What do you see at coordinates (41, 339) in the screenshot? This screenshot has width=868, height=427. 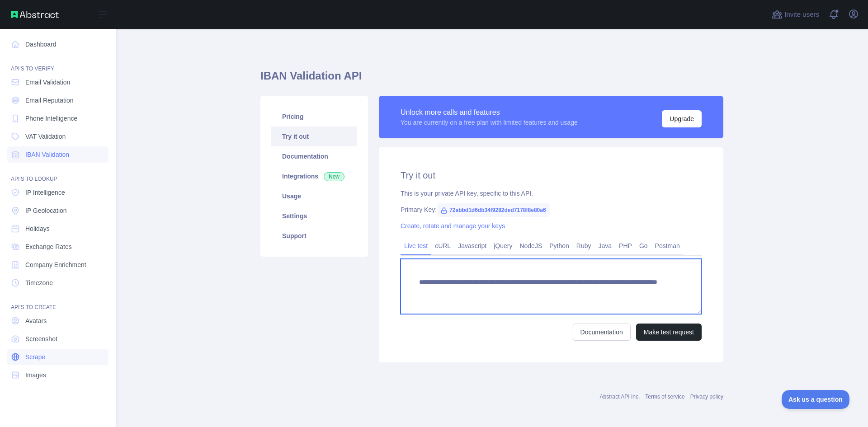 I see `span: Screenshot` at bounding box center [41, 339].